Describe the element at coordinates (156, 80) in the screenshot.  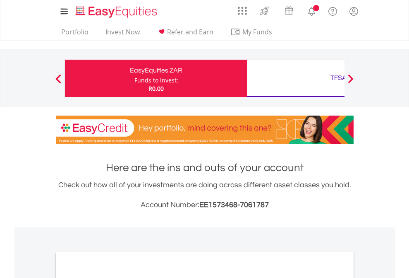
I see `div: Funds to invest:` at that location.